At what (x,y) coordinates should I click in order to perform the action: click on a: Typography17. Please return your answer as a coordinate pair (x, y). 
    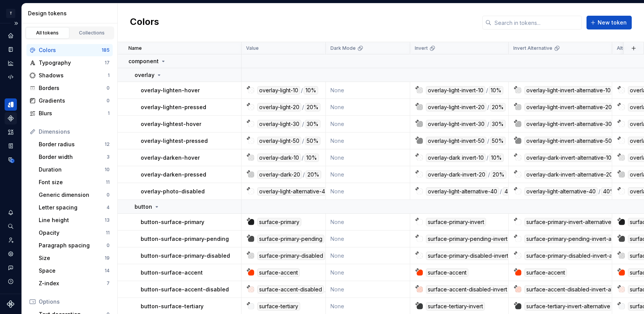
    Looking at the image, I should click on (69, 63).